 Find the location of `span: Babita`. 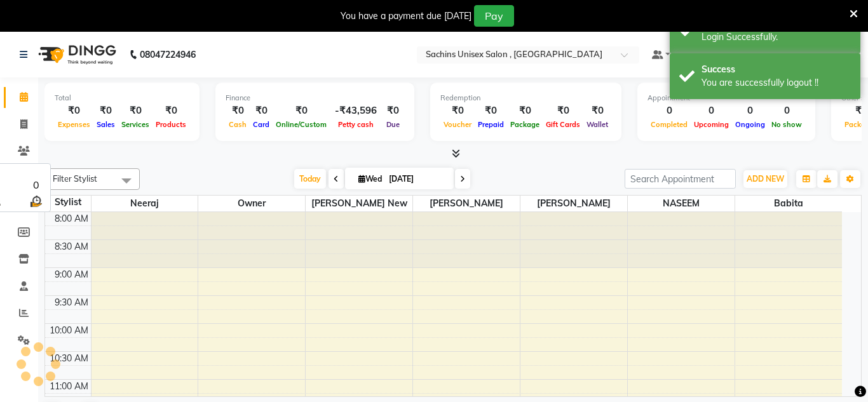

span: Babita is located at coordinates (789, 203).